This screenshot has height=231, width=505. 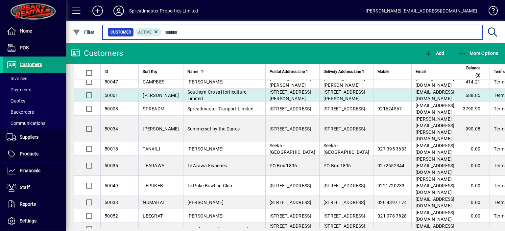 I want to click on span: Southern Cross Horticulture Limited, so click(x=217, y=95).